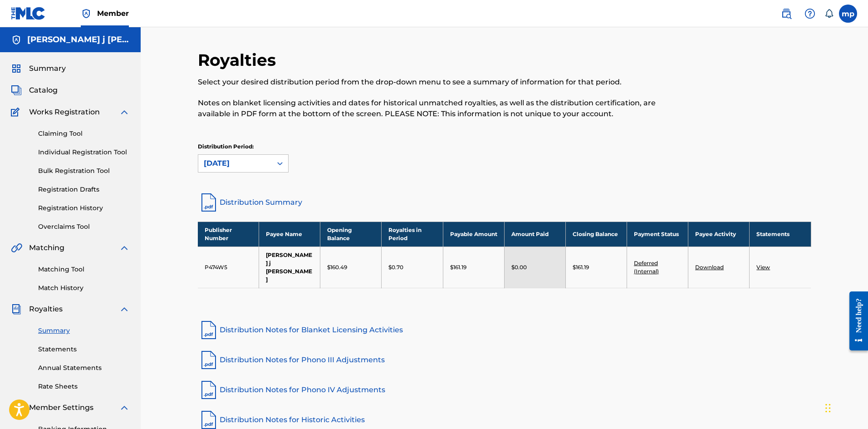 Image resolution: width=868 pixels, height=429 pixels. I want to click on img: Summary, so click(16, 69).